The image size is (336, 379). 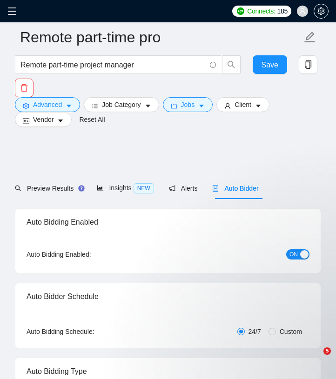 What do you see at coordinates (321, 11) in the screenshot?
I see `button: setting` at bounding box center [321, 11].